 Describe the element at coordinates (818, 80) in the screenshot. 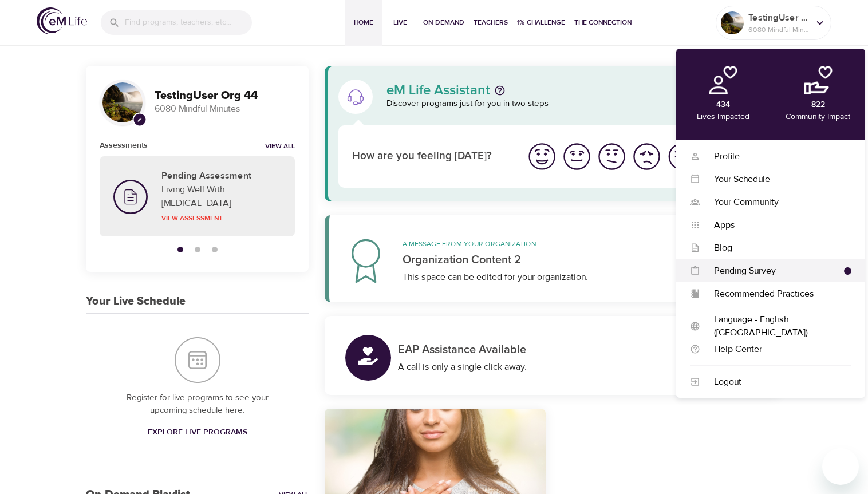

I see `img: community.png` at that location.